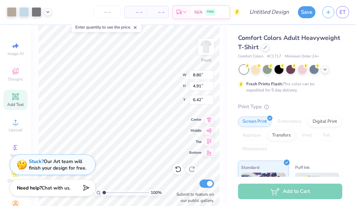 The image size is (356, 206). Describe the element at coordinates (255, 122) in the screenshot. I see `div: Screen Print` at that location.